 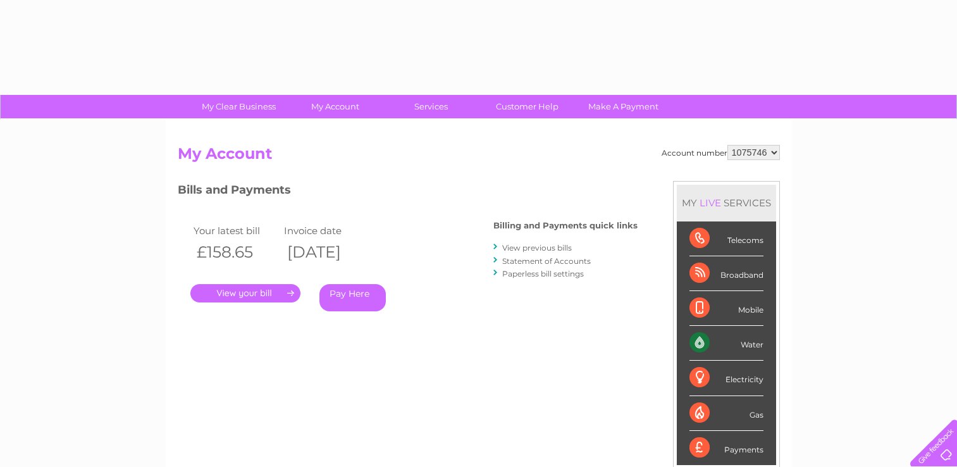 What do you see at coordinates (726, 448) in the screenshot?
I see `div: Payments` at bounding box center [726, 448].